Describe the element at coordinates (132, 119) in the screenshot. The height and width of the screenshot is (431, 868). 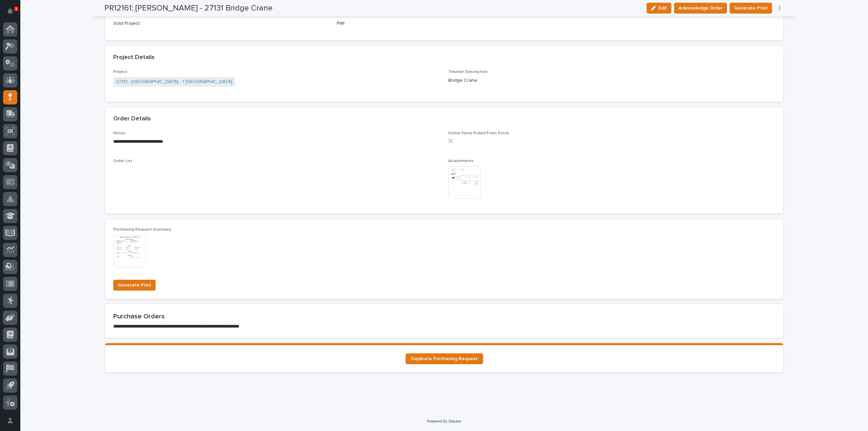
I see `h2: Order Details` at that location.